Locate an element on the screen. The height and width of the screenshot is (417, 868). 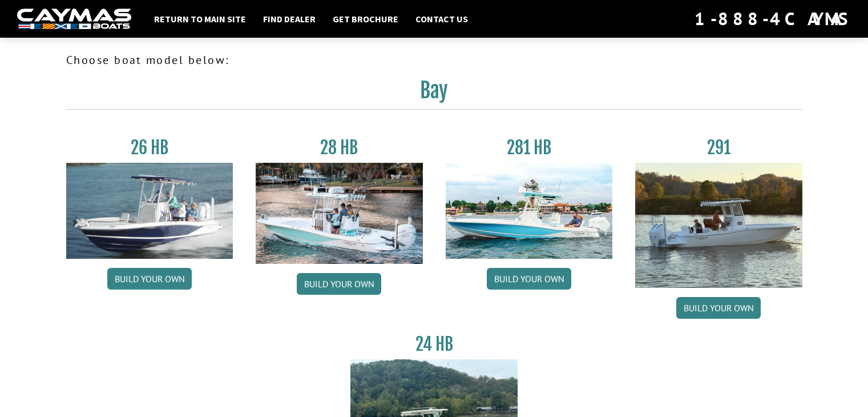
a: Get Brochure is located at coordinates (365, 19).